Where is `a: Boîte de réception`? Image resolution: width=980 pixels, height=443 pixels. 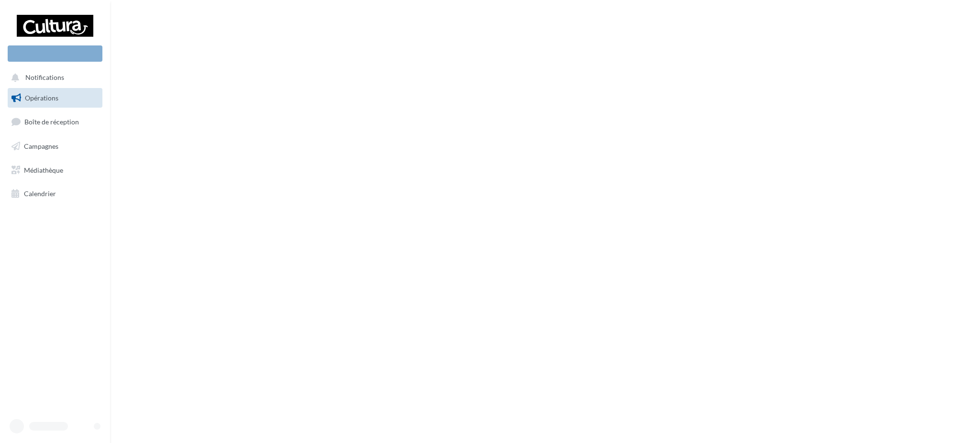
a: Boîte de réception is located at coordinates (55, 121).